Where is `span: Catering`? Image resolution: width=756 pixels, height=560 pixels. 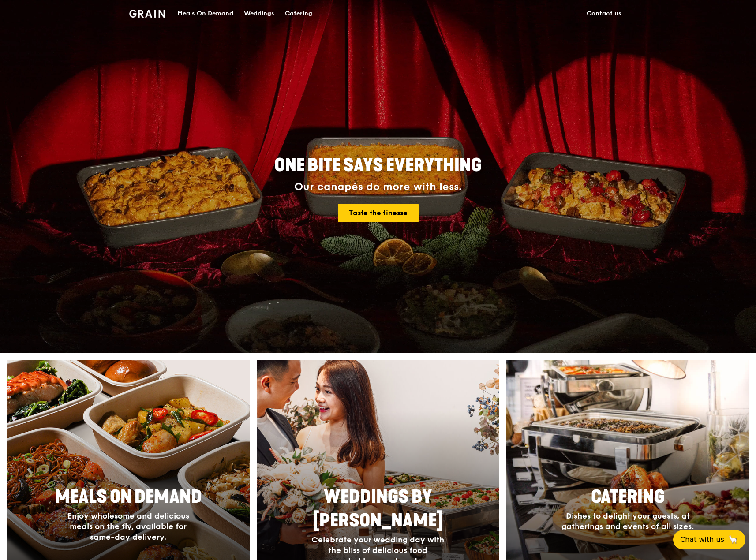 span: Catering is located at coordinates (628, 497).